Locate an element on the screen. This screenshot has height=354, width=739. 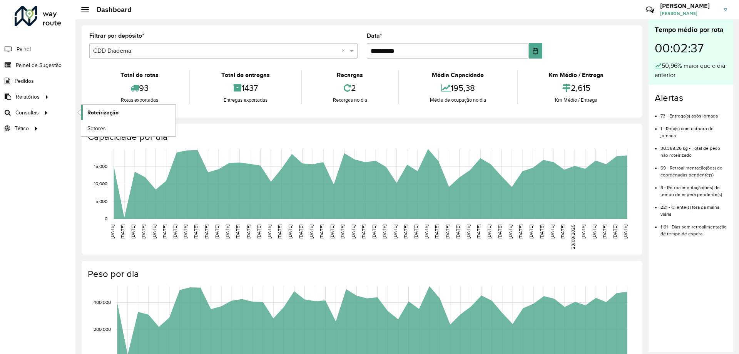
li: 1 - Rota(s) com estouro de jornada is located at coordinates (694, 129).